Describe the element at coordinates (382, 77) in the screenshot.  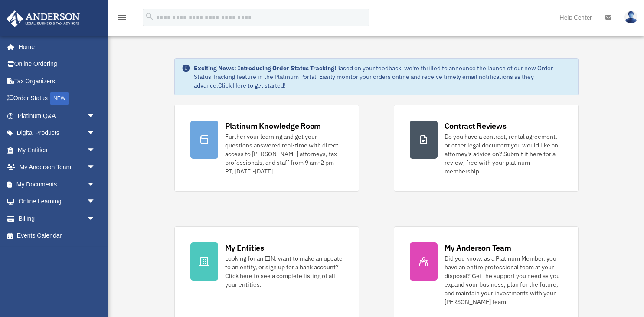
I see `div: Based on your feedback, we're thrilled to announce the launch of our new Order Status Tracking fe...` at that location.